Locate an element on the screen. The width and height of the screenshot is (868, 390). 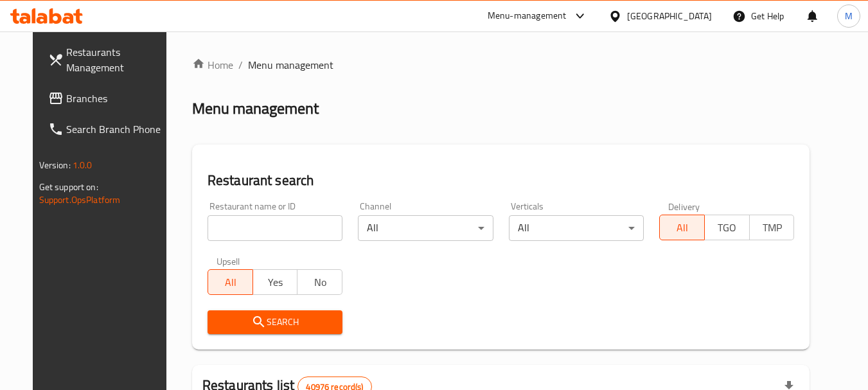
label: Upsell is located at coordinates (228, 261).